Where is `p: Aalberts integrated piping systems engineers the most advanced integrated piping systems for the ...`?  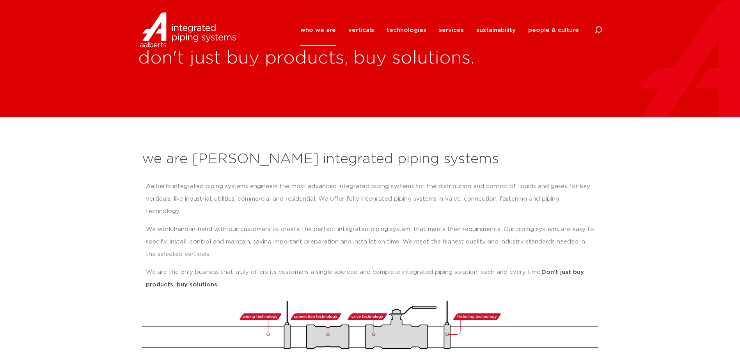
p: Aalberts integrated piping systems engineers the most advanced integrated piping systems for the ... is located at coordinates (370, 199).